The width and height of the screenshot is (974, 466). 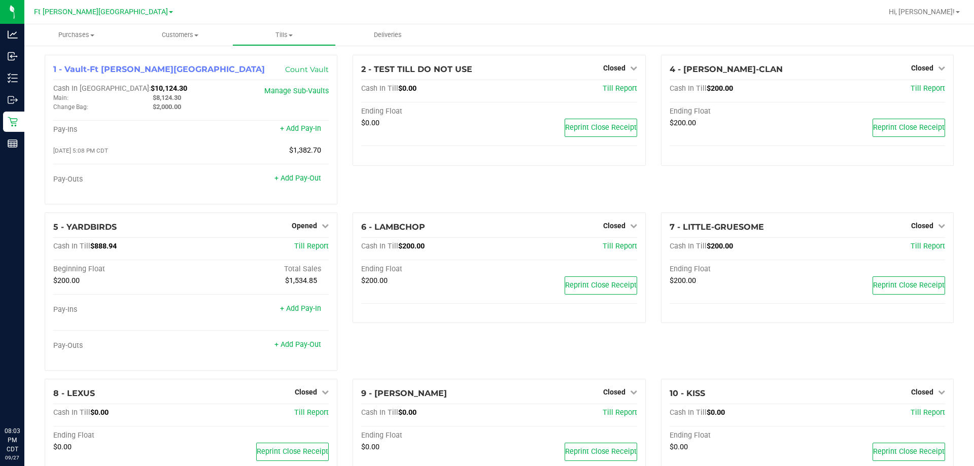 I want to click on span: 10 - KISS, so click(x=688, y=393).